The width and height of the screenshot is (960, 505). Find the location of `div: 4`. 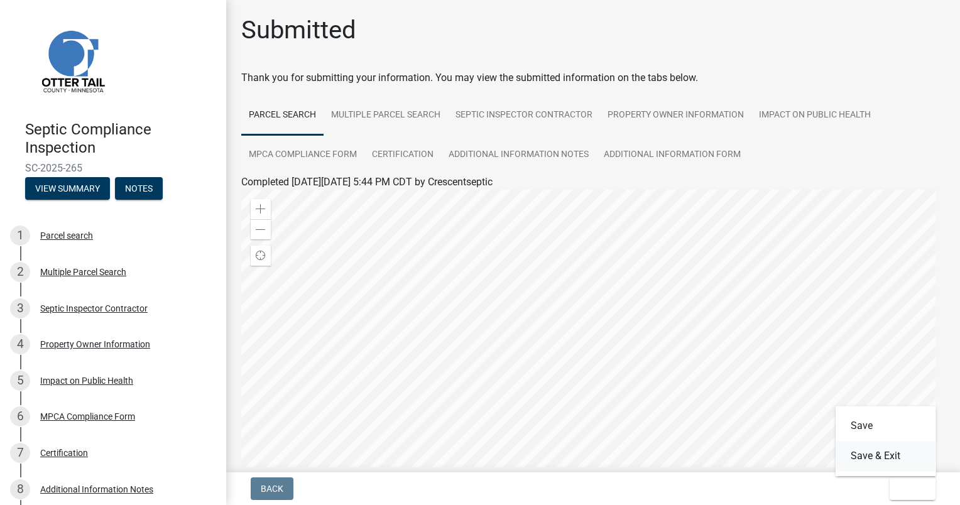

div: 4 is located at coordinates (20, 344).